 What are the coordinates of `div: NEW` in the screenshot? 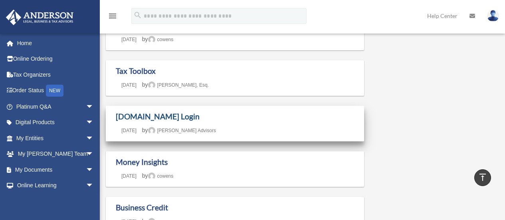 It's located at (55, 91).